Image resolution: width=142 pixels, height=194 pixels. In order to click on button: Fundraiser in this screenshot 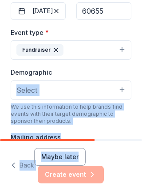, I will do `click(71, 50)`.